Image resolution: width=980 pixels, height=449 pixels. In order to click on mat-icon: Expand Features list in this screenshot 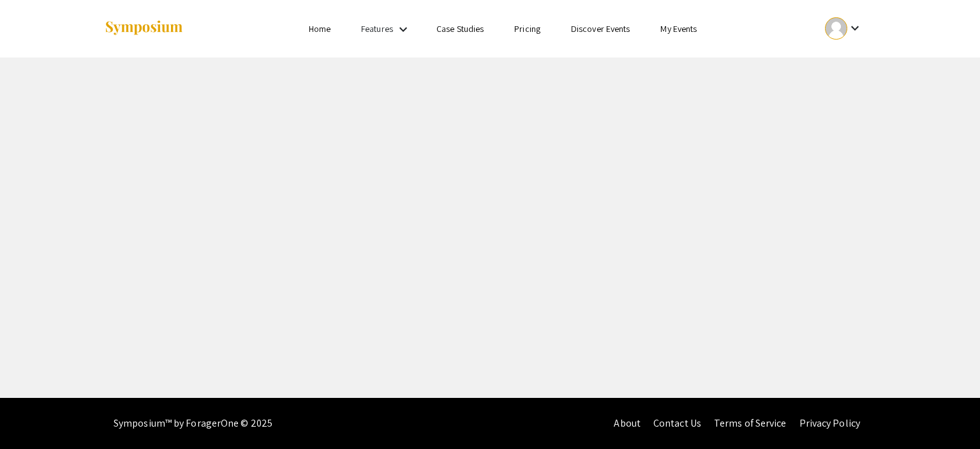, I will do `click(403, 30)`.